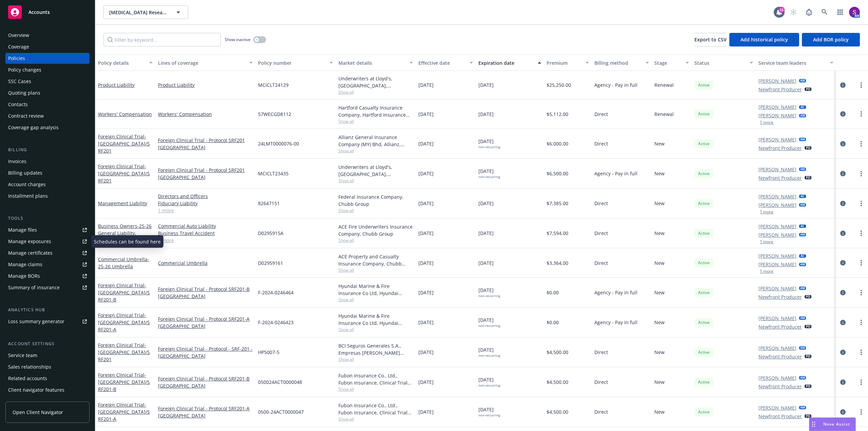 The image size is (868, 431). Describe the element at coordinates (558, 203) in the screenshot. I see `span: $7,385.00` at that location.